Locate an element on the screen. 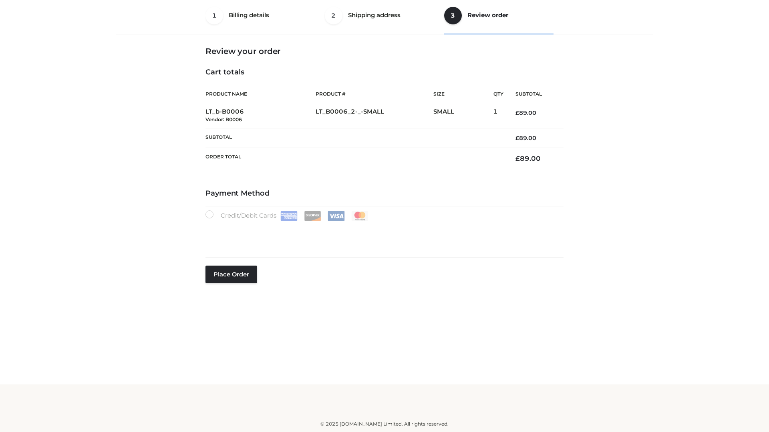 Image resolution: width=769 pixels, height=432 pixels. th: Product Name is located at coordinates (260, 94).